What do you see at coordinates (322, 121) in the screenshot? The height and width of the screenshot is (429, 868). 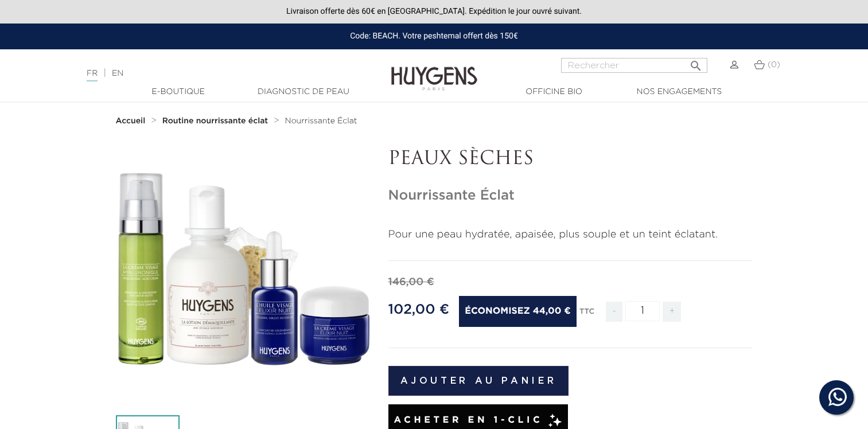 I see `a: Nourrissante Éclat` at bounding box center [322, 121].